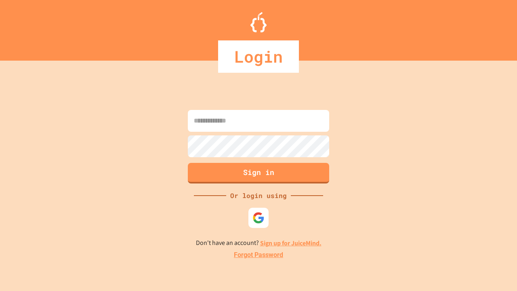 The width and height of the screenshot is (517, 291). Describe the element at coordinates (291, 243) in the screenshot. I see `a: Sign up for JuiceMind.` at that location.